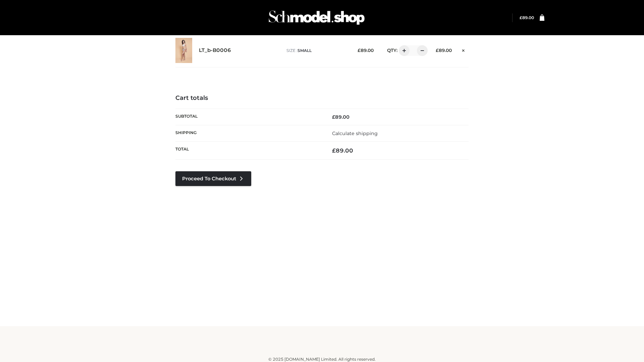  Describe the element at coordinates (355, 133) in the screenshot. I see `a: Calculate shipping` at that location.